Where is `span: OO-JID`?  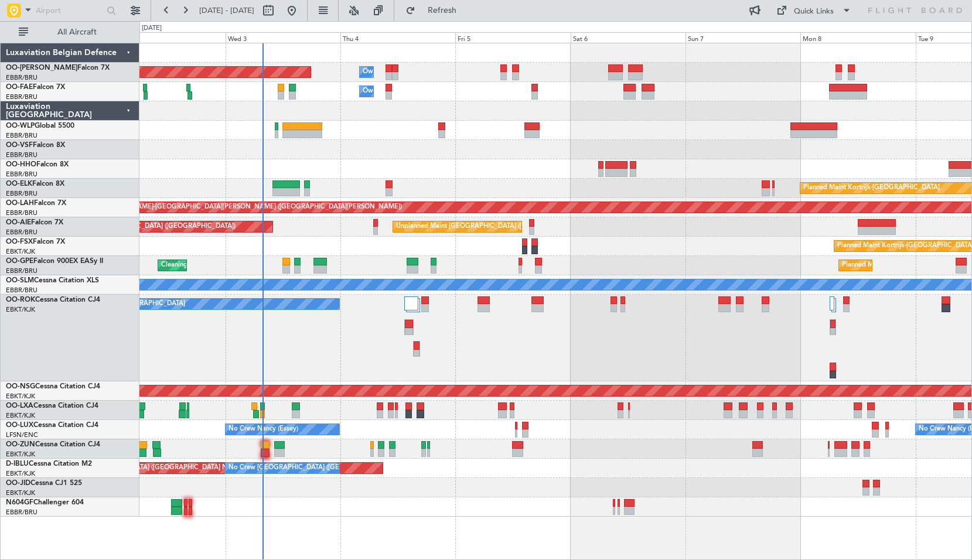
span: OO-JID is located at coordinates (18, 483).